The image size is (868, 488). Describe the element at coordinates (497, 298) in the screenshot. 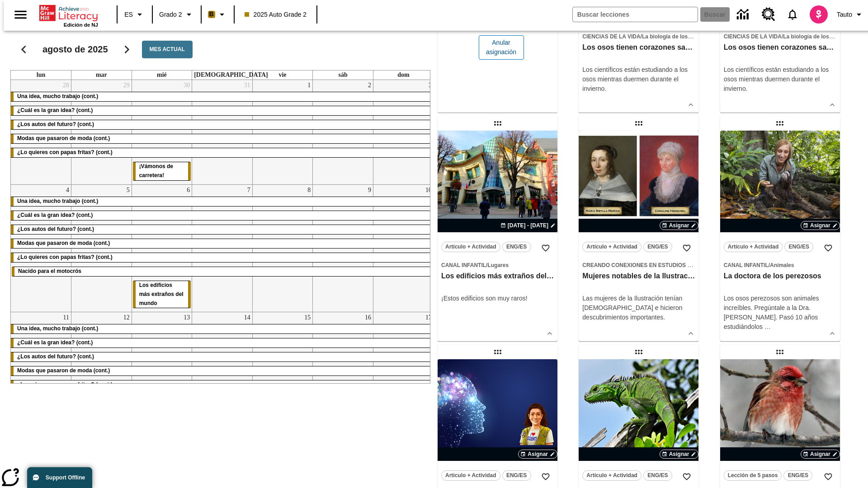

I see `div: ¡Estos edificios son muy raros!` at that location.